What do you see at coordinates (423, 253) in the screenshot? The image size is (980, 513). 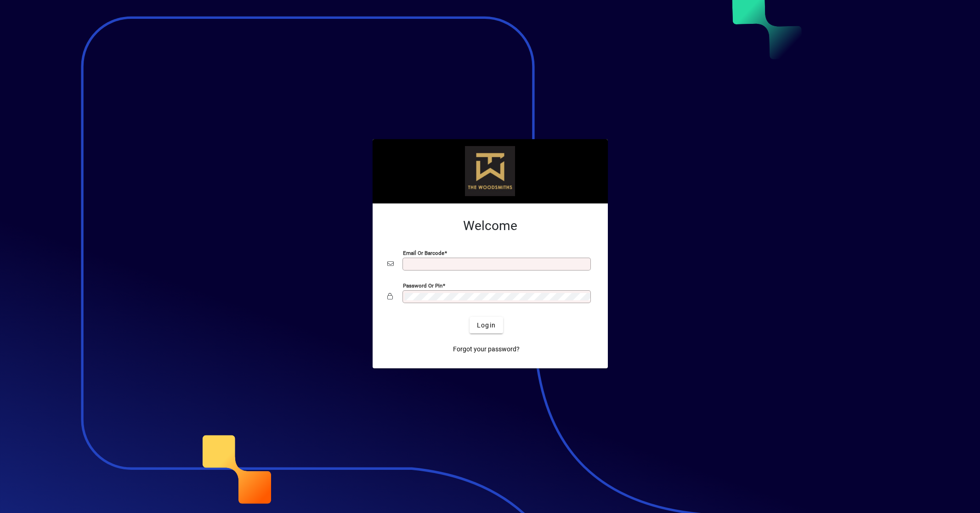 I see `mat-label: Email or Barcode` at bounding box center [423, 253].